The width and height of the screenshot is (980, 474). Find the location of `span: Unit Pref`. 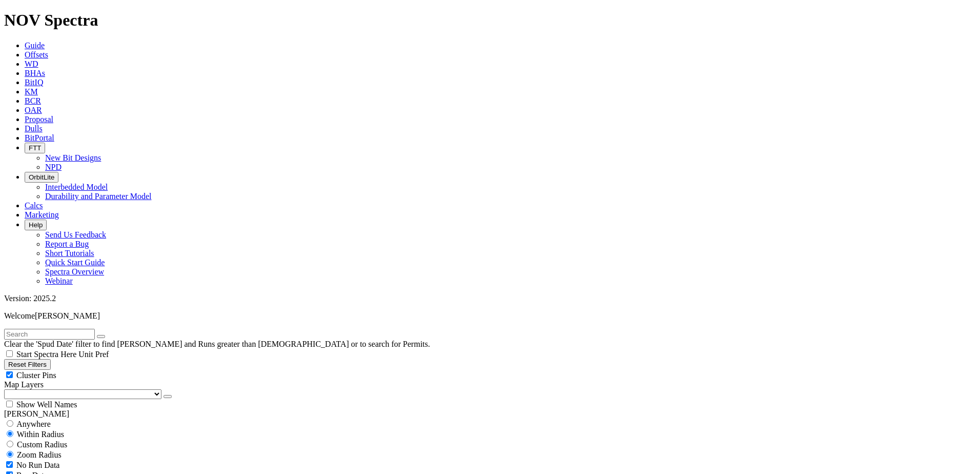

span: Unit Pref is located at coordinates (93, 354).